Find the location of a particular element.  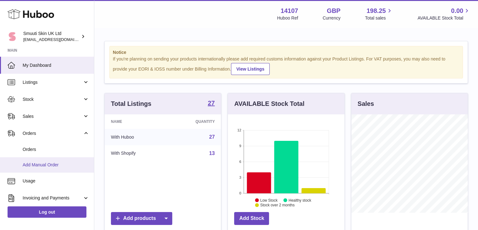

span: AVAILABLE Stock Total is located at coordinates (444, 18).